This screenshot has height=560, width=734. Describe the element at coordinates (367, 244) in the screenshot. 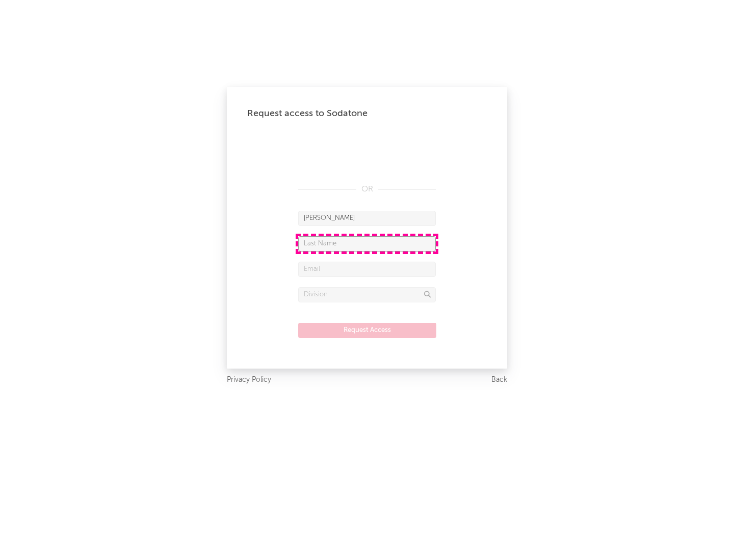

I see `input: Last Name` at that location.